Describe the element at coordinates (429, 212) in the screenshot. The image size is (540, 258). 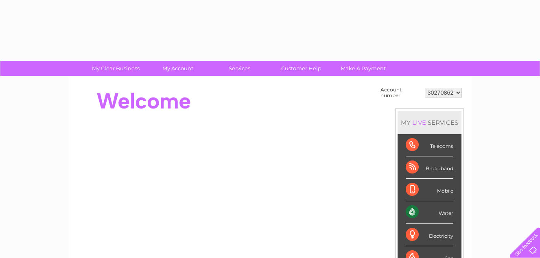
I see `div: Water` at that location.